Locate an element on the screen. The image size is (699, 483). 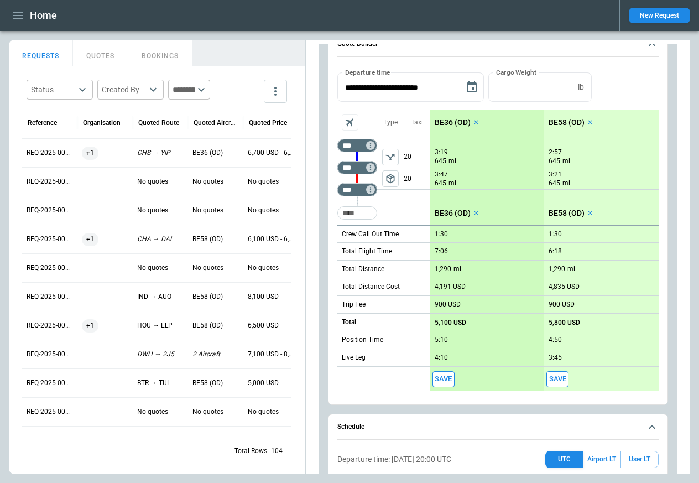
div: scrollable content is located at coordinates (544, 251).